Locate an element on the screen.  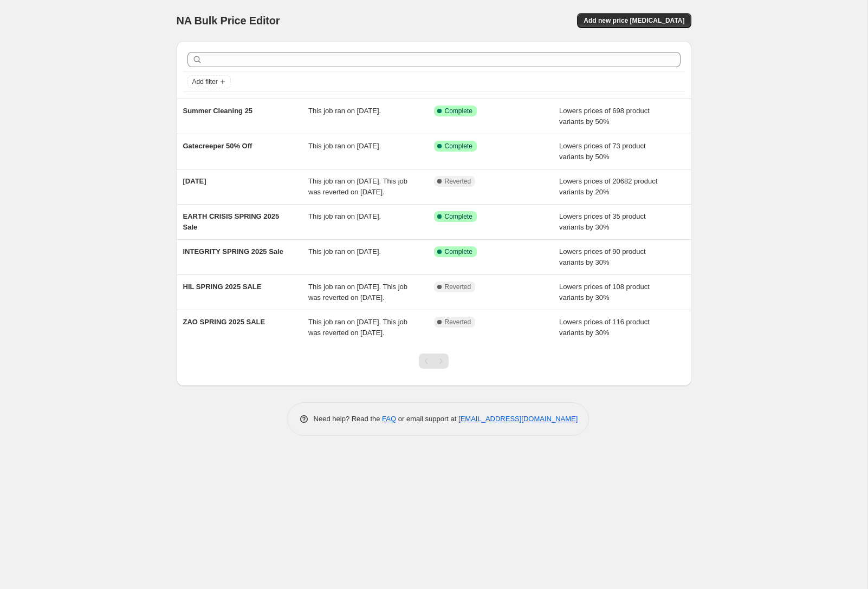
span: Lowers prices of 698 product variants by 50% is located at coordinates (604, 116).